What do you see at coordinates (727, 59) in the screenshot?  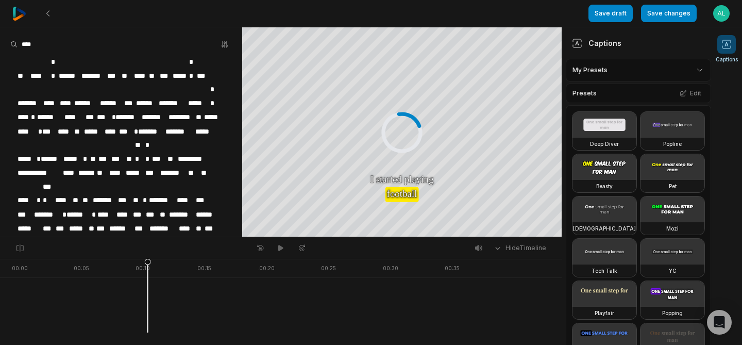 I see `span: Captions` at bounding box center [727, 59].